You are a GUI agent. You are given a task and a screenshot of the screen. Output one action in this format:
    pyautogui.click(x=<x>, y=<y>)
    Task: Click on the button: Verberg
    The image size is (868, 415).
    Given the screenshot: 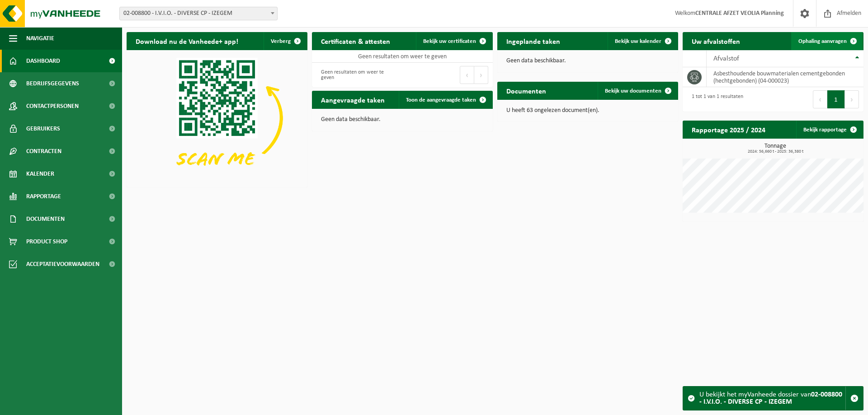 What is the action you would take?
    pyautogui.click(x=284, y=41)
    